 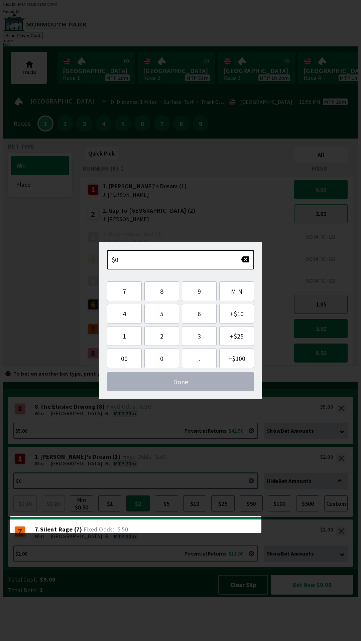 What do you see at coordinates (199, 336) in the screenshot?
I see `button: 3` at bounding box center [199, 336].